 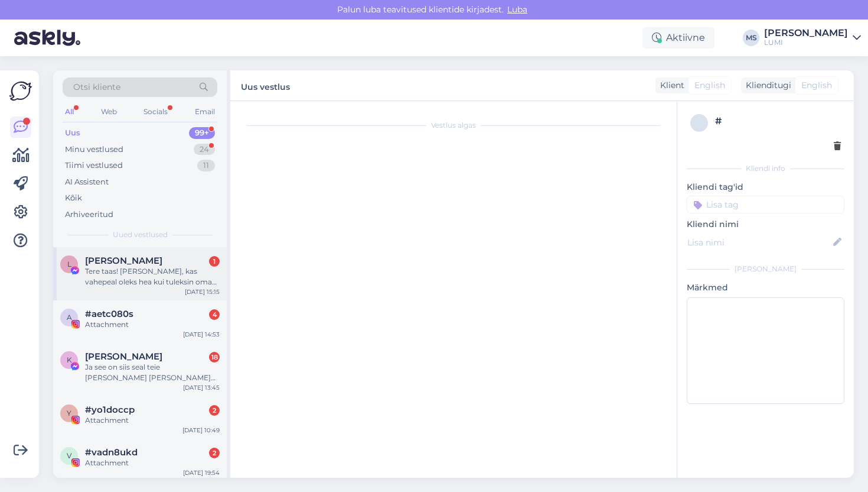 What do you see at coordinates (69, 264) in the screenshot?
I see `span: L` at bounding box center [69, 264].